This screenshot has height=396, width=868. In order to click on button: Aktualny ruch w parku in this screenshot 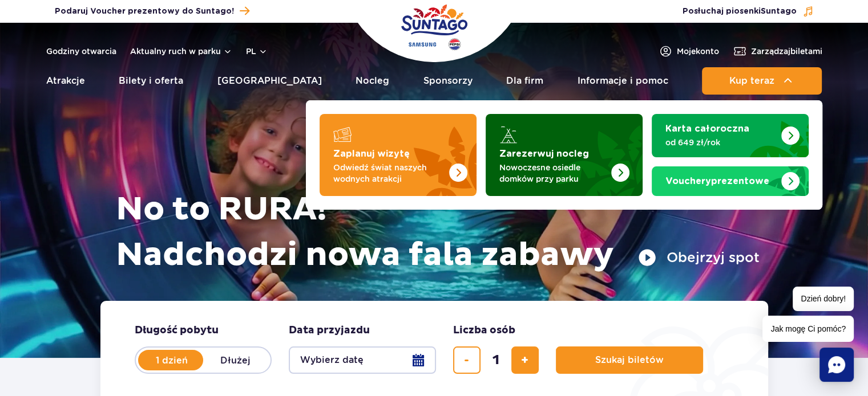, I will do `click(181, 52)`.